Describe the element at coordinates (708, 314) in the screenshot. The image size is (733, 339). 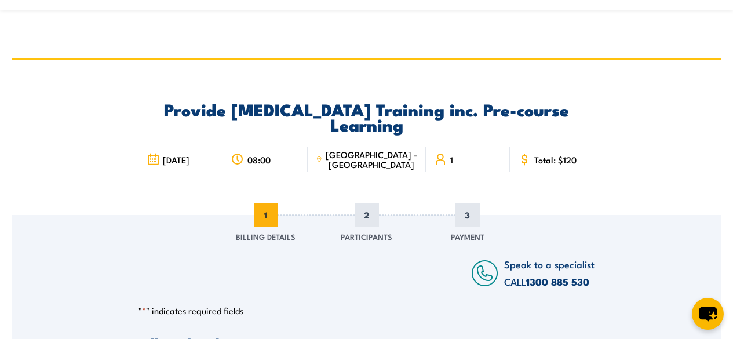
I see `button: chat-button` at that location.